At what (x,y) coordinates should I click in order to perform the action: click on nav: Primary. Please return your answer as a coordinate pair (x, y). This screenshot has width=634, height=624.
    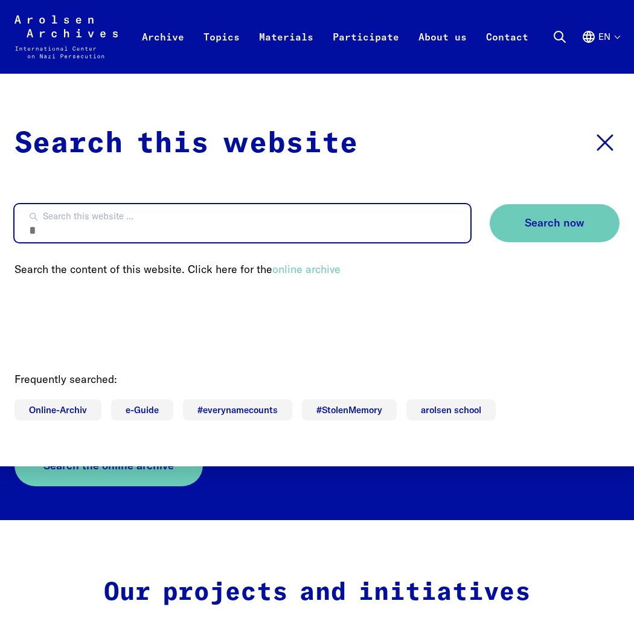
    Looking at the image, I should click on (335, 37).